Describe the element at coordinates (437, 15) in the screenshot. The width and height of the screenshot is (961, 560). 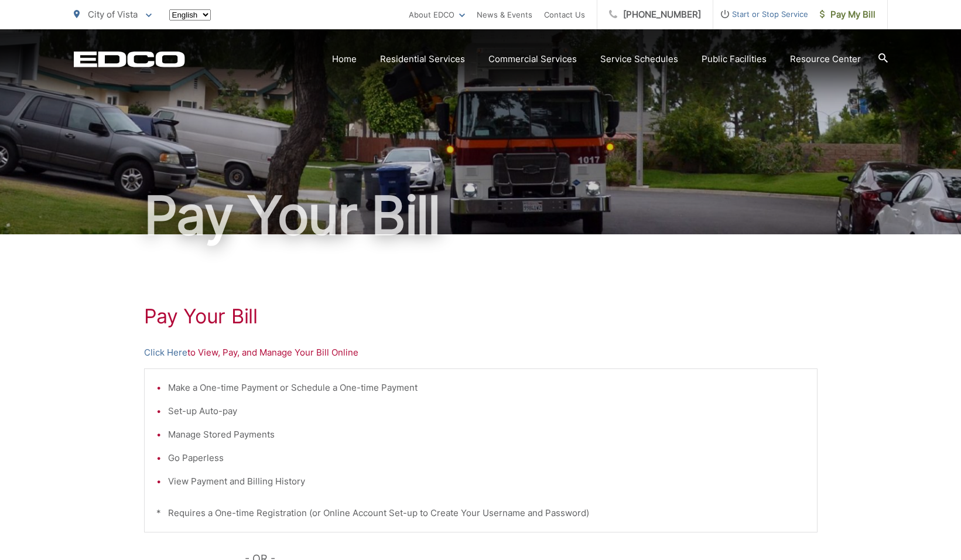
I see `a: About EDCO` at that location.